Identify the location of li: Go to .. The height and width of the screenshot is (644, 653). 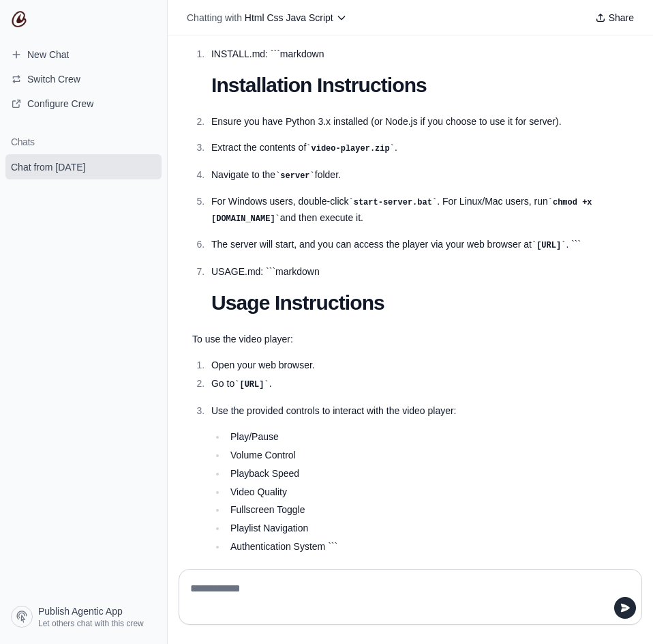
(418, 384).